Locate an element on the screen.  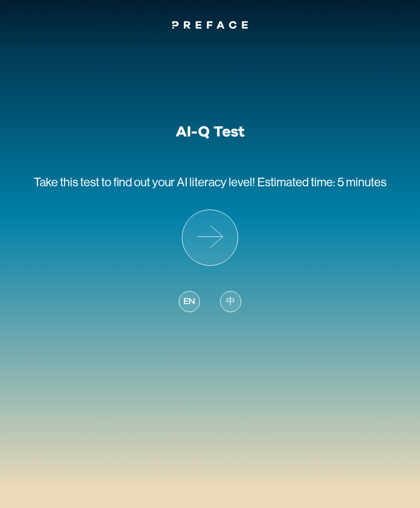
span: Take this test to is located at coordinates (73, 182).